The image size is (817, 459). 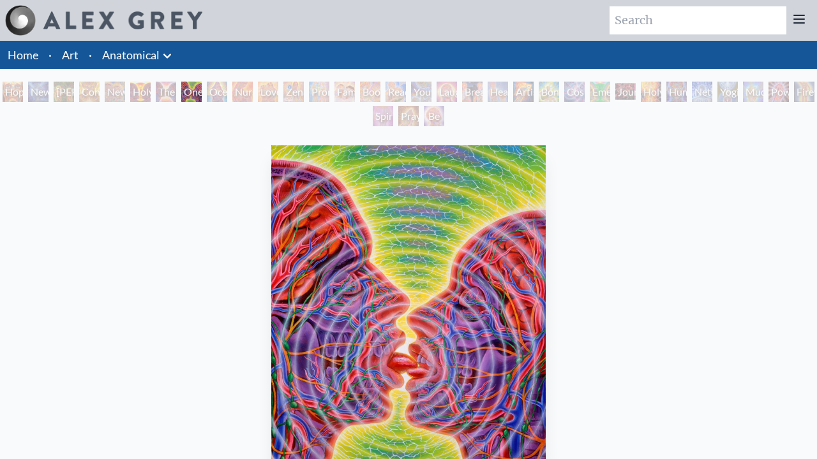 What do you see at coordinates (549, 92) in the screenshot?
I see `div: Bond` at bounding box center [549, 92].